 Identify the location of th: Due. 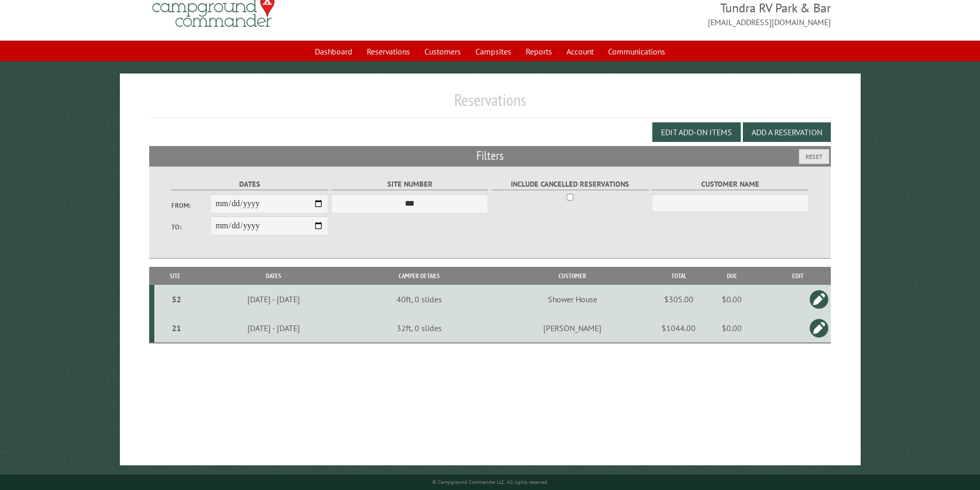
(732, 276).